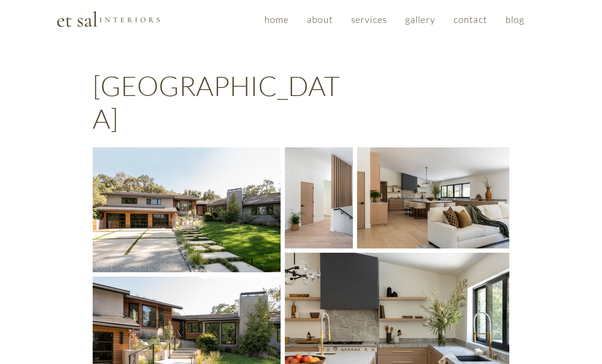 This screenshot has height=364, width=602. What do you see at coordinates (320, 19) in the screenshot?
I see `a: about` at bounding box center [320, 19].